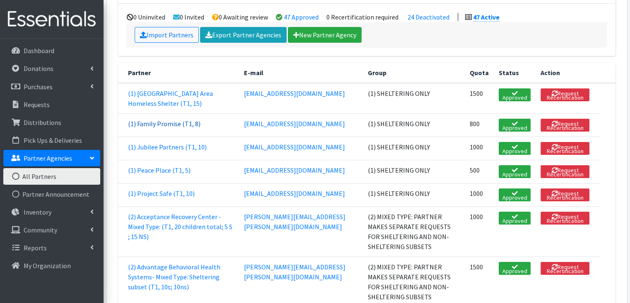 The height and width of the screenshot is (303, 630). What do you see at coordinates (52, 104) in the screenshot?
I see `a: Requests` at bounding box center [52, 104].